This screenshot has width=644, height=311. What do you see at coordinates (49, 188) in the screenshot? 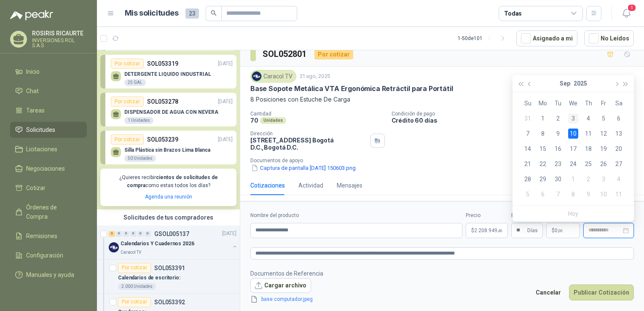
I see `a: Cotizar` at bounding box center [49, 188].